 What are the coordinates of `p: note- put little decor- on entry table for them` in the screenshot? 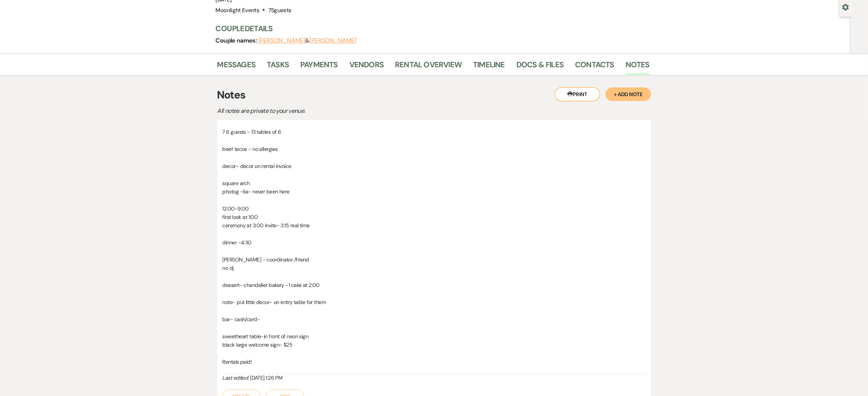 It's located at (434, 302).